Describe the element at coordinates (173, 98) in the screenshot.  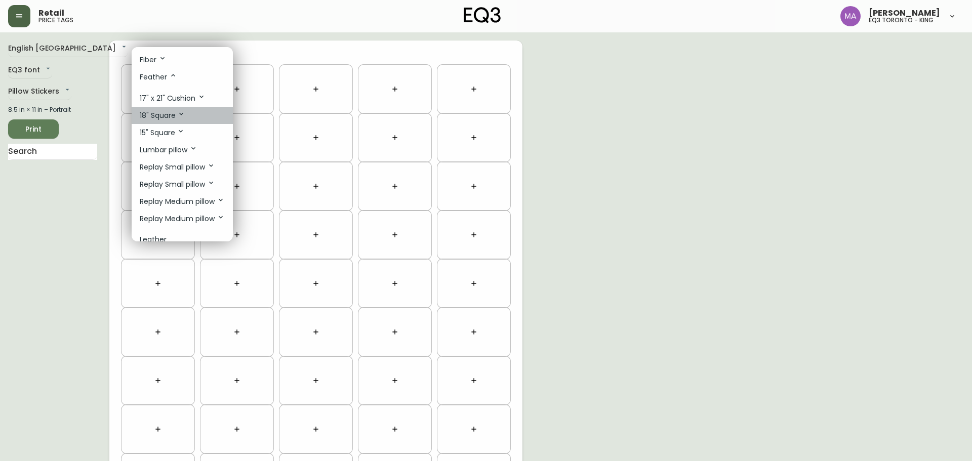
I see `p: 17" x 21" Cushion` at that location.